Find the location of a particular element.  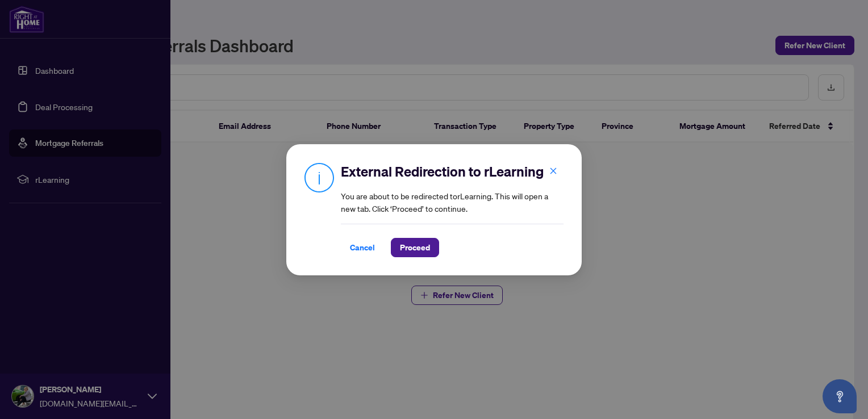

img: Info Icon is located at coordinates (319, 177).